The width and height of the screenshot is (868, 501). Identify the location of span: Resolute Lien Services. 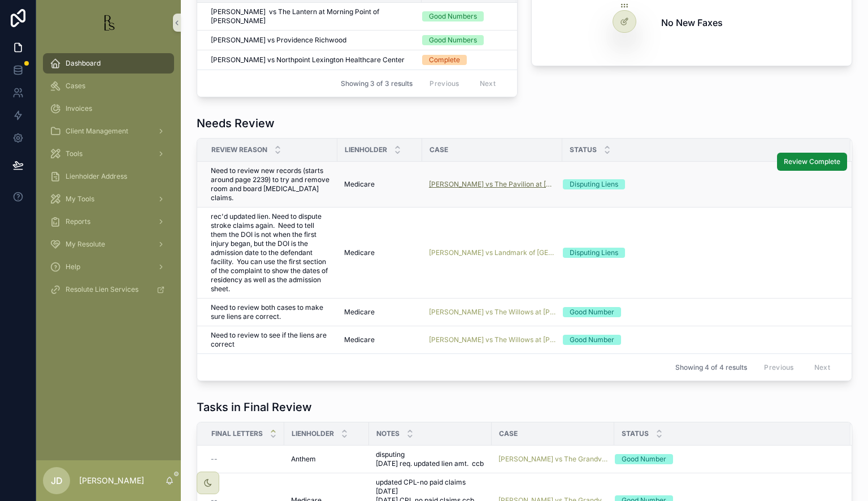
(102, 290).